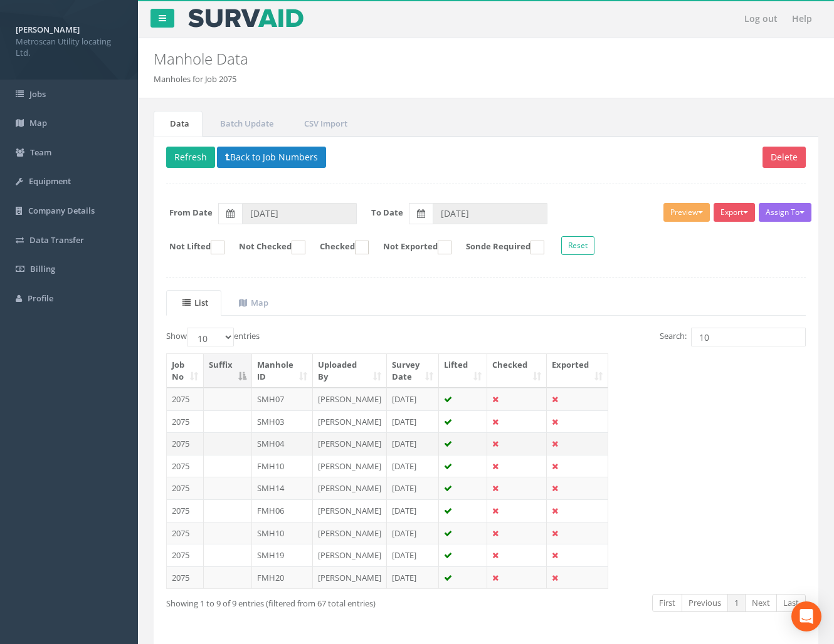  What do you see at coordinates (350, 371) in the screenshot?
I see `th: Uploaded By: activate to sort column ascending` at bounding box center [350, 371].